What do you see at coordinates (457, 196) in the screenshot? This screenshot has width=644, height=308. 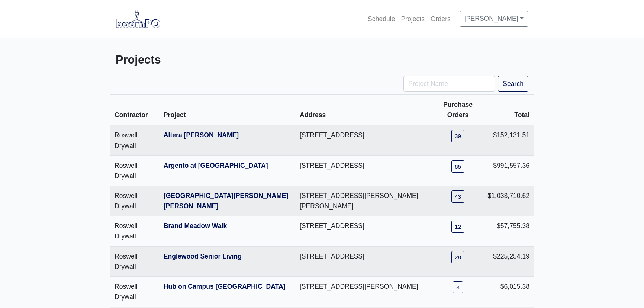 I see `a: 43` at bounding box center [457, 196].